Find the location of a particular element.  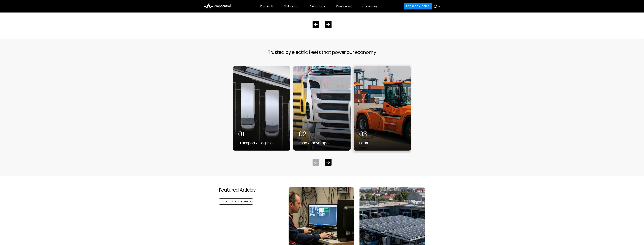

div: Transport & Logistic is located at coordinates (261, 143).